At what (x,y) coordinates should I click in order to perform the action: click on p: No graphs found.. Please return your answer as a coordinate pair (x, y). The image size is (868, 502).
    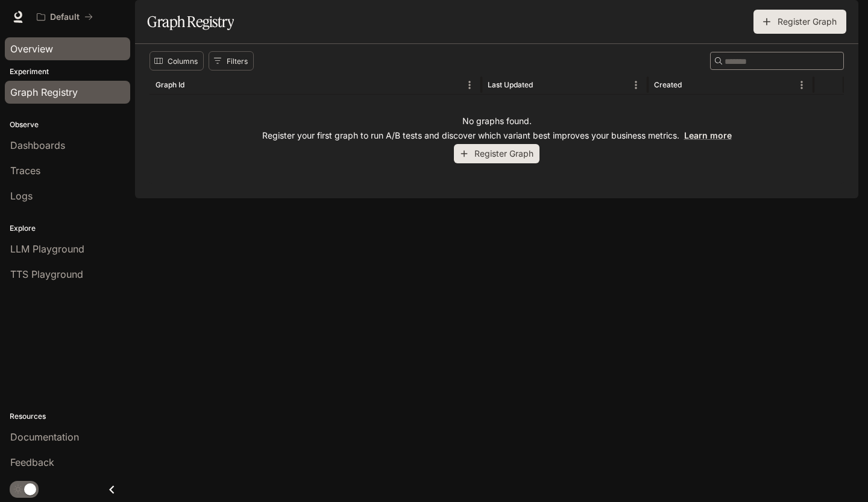
    Looking at the image, I should click on (497, 121).